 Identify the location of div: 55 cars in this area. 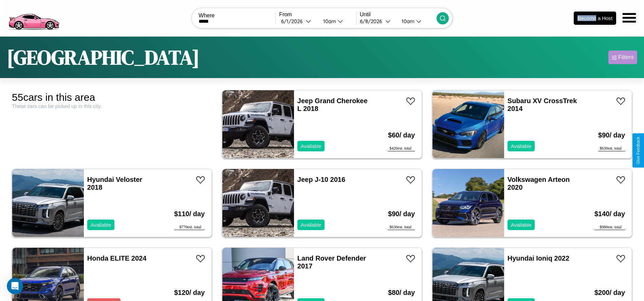
(112, 98).